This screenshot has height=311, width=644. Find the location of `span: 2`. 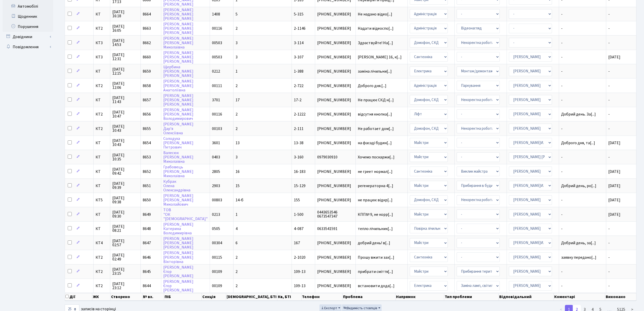

span: 2 is located at coordinates (237, 257).